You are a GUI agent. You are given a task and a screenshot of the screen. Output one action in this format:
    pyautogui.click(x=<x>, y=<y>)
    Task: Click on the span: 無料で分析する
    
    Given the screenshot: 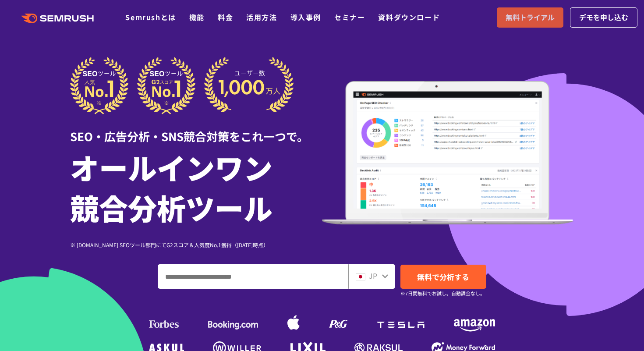 What is the action you would take?
    pyautogui.click(x=443, y=277)
    